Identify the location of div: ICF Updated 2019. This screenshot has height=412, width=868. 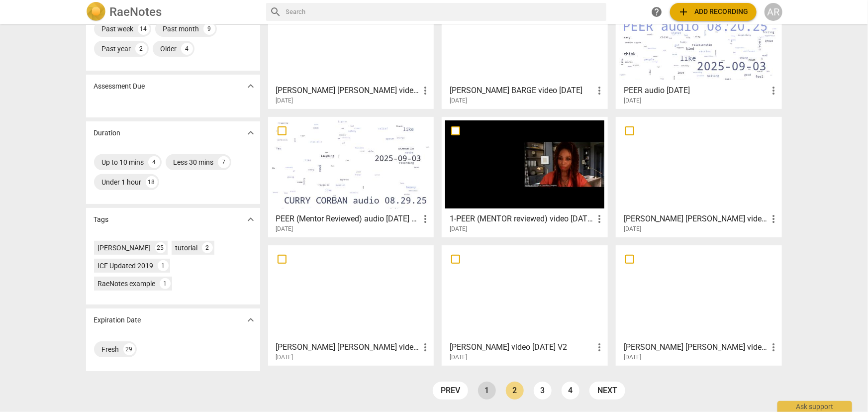
(126, 265).